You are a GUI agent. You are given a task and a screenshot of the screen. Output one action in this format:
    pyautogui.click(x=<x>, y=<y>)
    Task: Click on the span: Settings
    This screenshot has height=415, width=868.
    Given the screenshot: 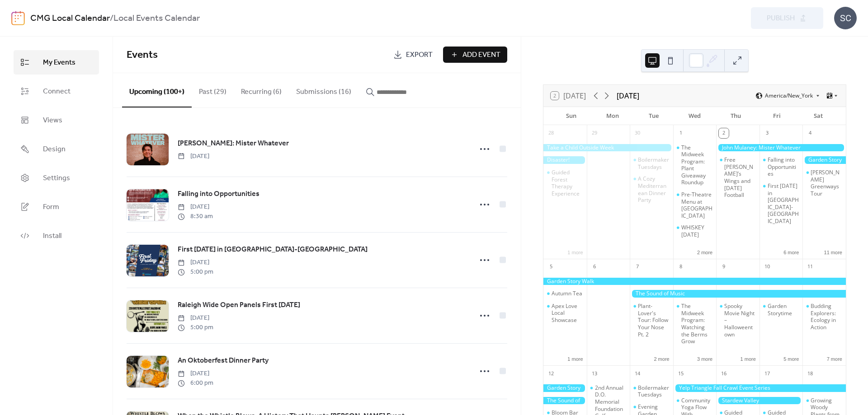 What is the action you would take?
    pyautogui.click(x=56, y=178)
    